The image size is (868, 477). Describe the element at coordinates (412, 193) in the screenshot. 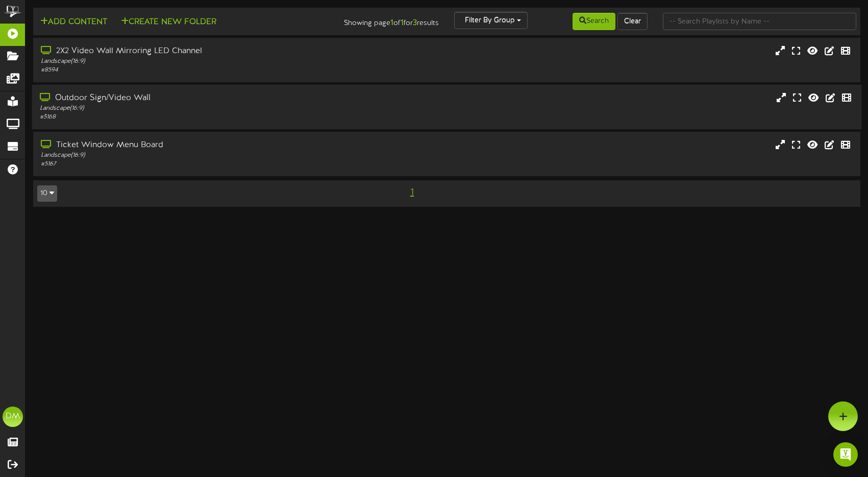

I see `span: 1` at that location.